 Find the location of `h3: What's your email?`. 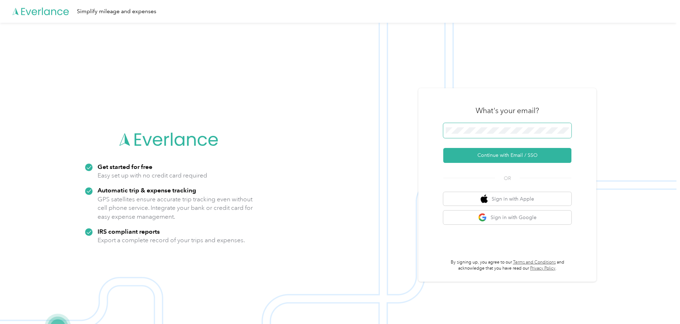

h3: What's your email? is located at coordinates (508, 111).